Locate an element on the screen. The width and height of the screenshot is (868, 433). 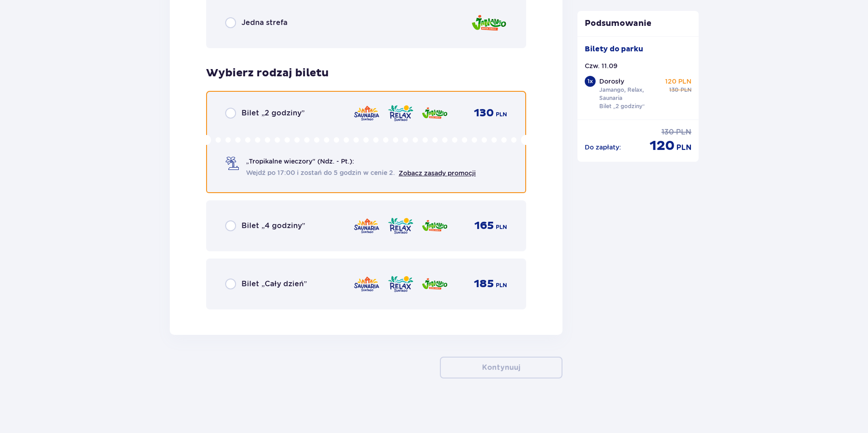
p: 120 PLN is located at coordinates (679, 82).